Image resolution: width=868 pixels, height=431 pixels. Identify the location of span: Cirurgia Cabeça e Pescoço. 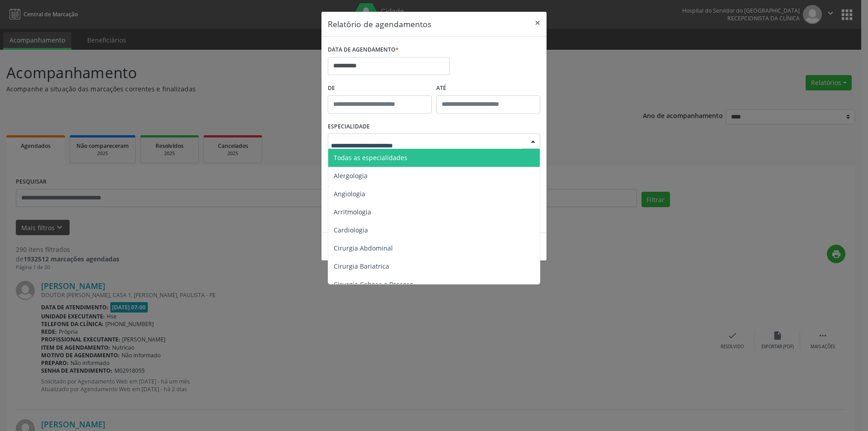
(373, 284).